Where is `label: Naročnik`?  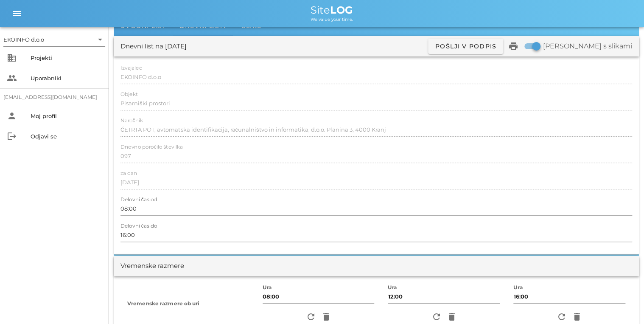 label: Naročnik is located at coordinates (131, 121).